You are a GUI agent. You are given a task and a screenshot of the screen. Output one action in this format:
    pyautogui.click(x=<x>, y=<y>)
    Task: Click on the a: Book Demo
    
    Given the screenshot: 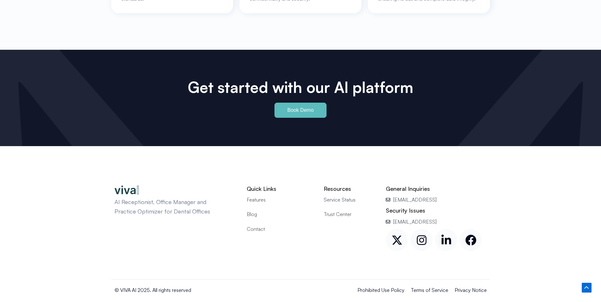 What is the action you would take?
    pyautogui.click(x=301, y=110)
    